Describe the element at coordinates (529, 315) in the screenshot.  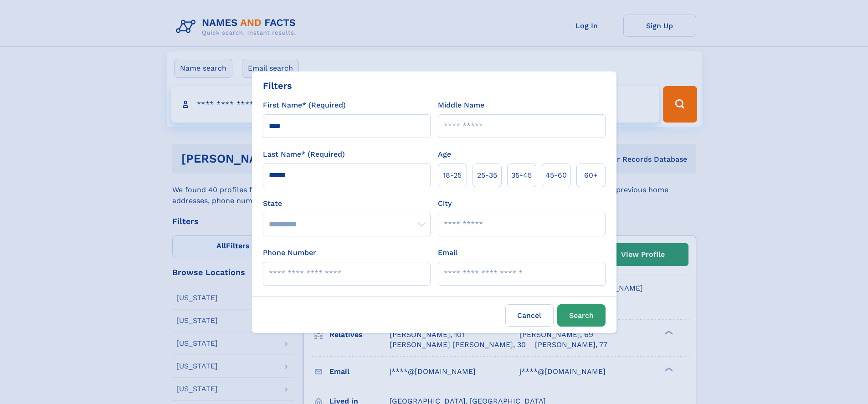
I see `label: Cancel` at that location.